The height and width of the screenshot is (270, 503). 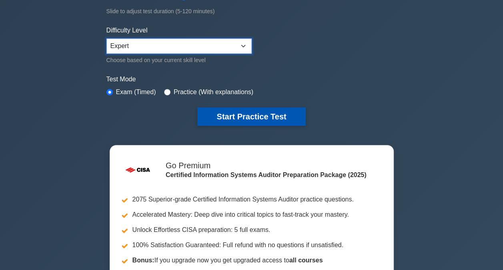 What do you see at coordinates (251, 116) in the screenshot?
I see `button: Start Practice Test` at bounding box center [251, 116].